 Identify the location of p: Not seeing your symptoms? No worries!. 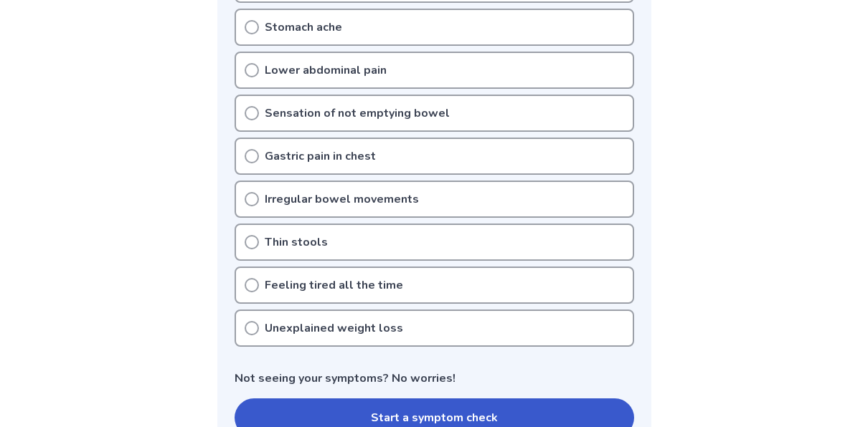
(434, 378).